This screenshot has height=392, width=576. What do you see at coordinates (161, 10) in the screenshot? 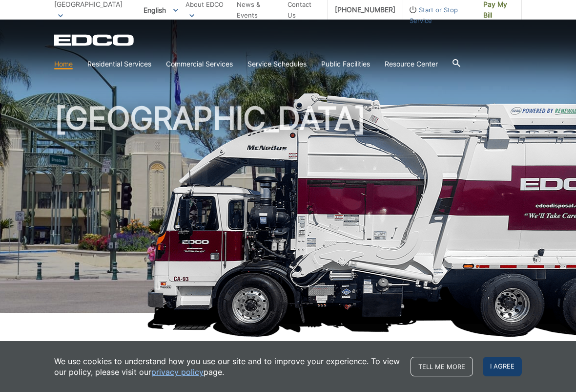
I see `span: English` at bounding box center [161, 10].